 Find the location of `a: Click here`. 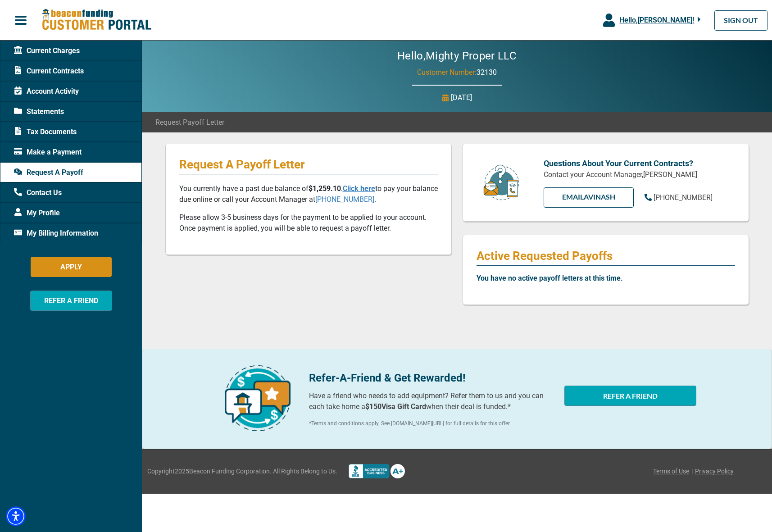

a: Click here is located at coordinates (359, 188).